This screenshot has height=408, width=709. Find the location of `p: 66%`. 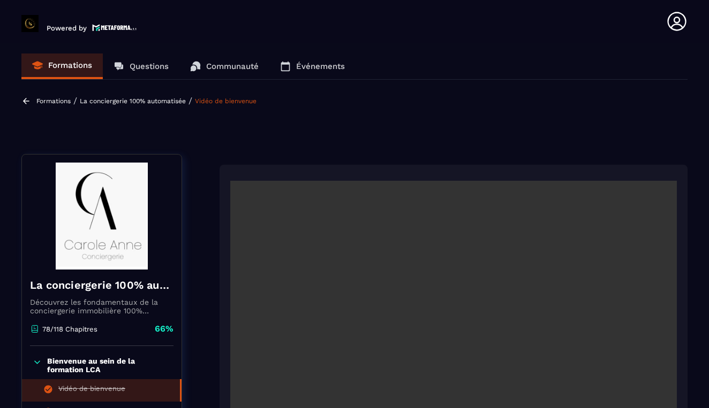

p: 66% is located at coordinates (164, 329).